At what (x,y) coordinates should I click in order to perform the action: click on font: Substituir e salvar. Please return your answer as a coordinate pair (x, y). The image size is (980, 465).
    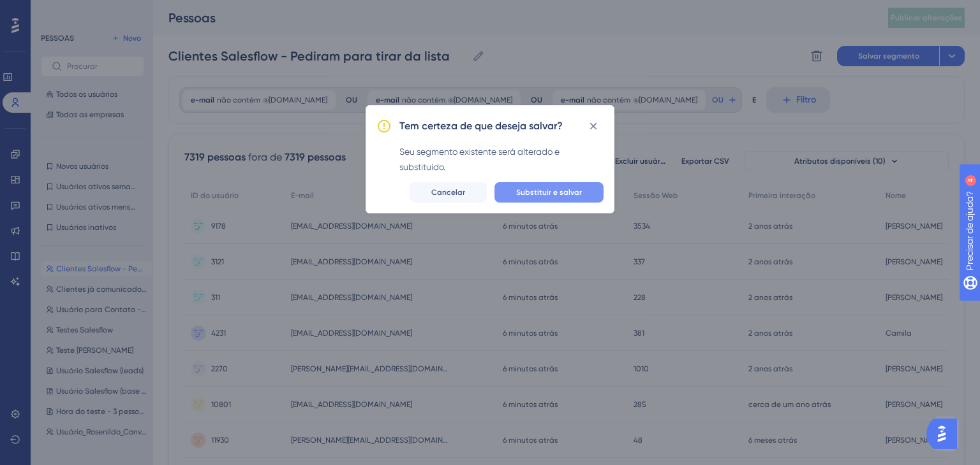
    Looking at the image, I should click on (548, 193).